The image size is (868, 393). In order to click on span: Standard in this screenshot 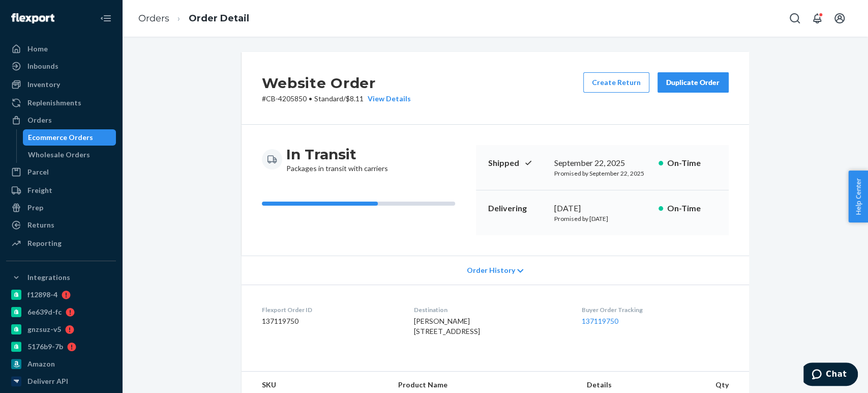, I will do `click(329, 98)`.